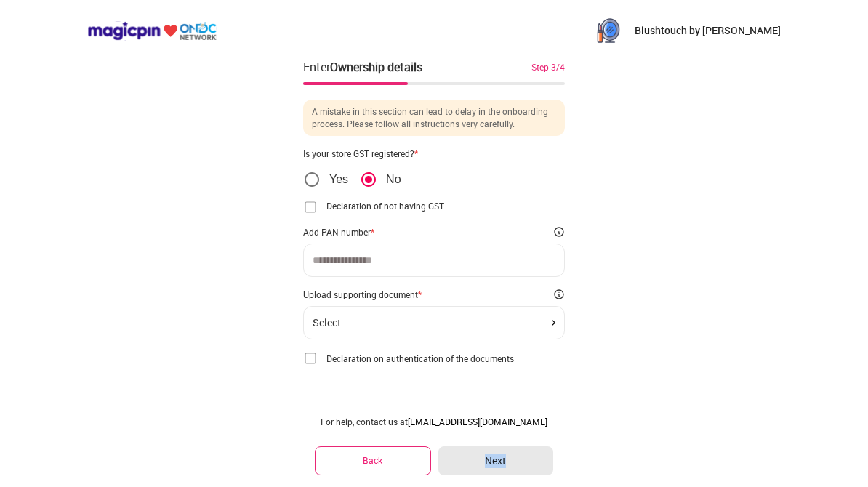 Image resolution: width=868 pixels, height=487 pixels. I want to click on div: Is your store GST registered?, so click(434, 153).